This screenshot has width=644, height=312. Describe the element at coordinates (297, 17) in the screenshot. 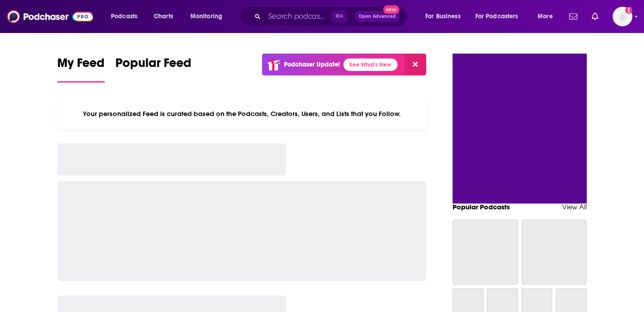

I see `input: Search podcasts, credits, & more...` at that location.